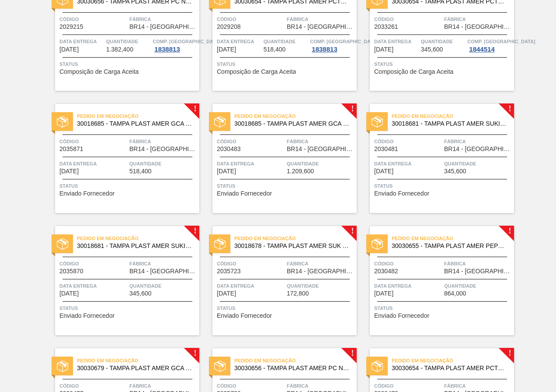  Describe the element at coordinates (71, 271) in the screenshot. I see `span: 2035870` at that location.